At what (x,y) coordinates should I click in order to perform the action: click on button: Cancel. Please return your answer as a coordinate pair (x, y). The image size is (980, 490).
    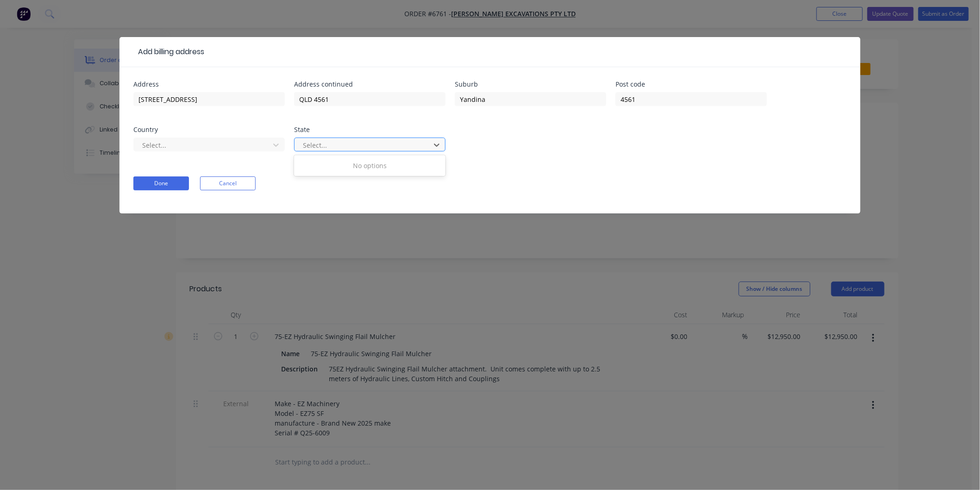
    Looking at the image, I should click on (228, 184).